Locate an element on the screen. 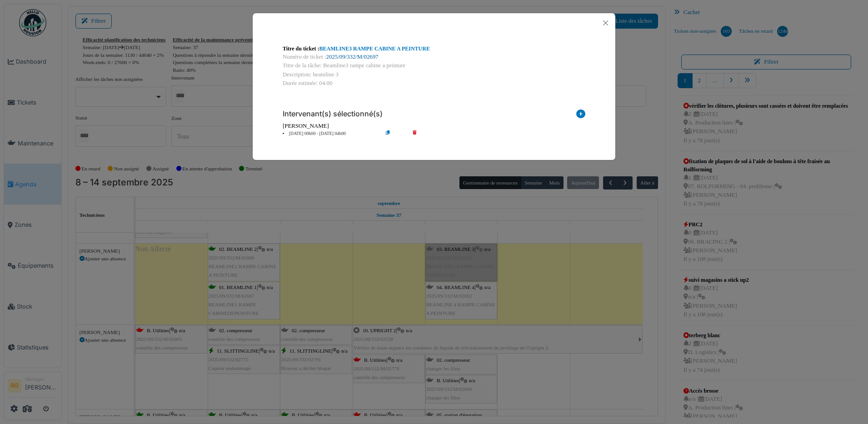 The height and width of the screenshot is (424, 868). div: Durée estimée: 04:00 is located at coordinates (434, 83).